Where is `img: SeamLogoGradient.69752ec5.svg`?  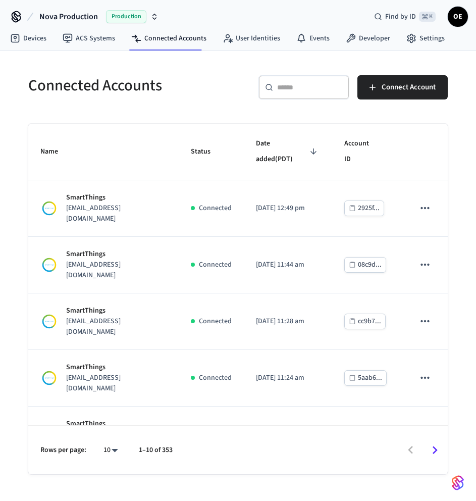 img: SeamLogoGradient.69752ec5.svg is located at coordinates (458, 483).